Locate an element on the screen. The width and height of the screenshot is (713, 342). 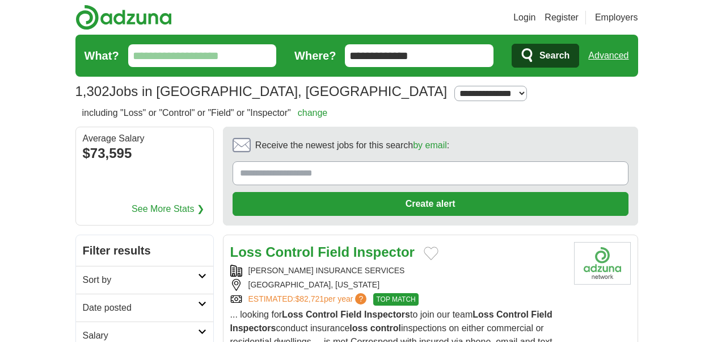
strong: loss is located at coordinates (359, 327).